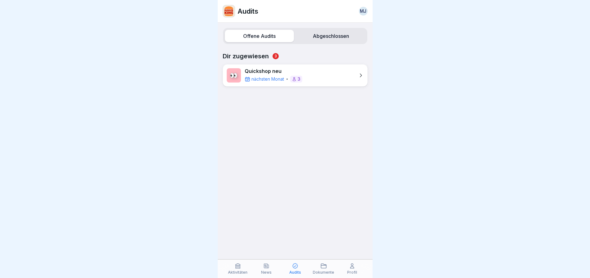 The width and height of the screenshot is (590, 278). I want to click on p: Dir zugewiesen, so click(295, 56).